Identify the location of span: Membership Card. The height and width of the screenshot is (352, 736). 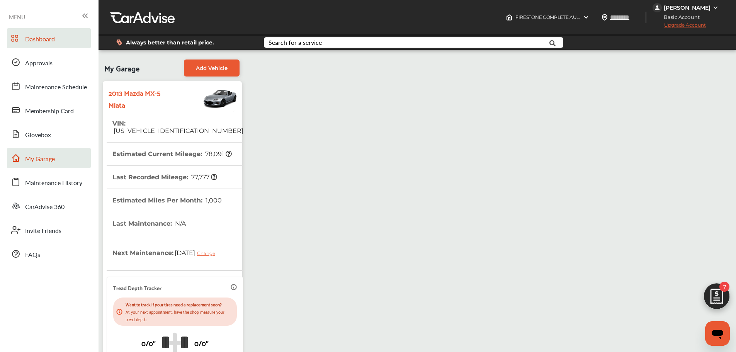
(49, 111).